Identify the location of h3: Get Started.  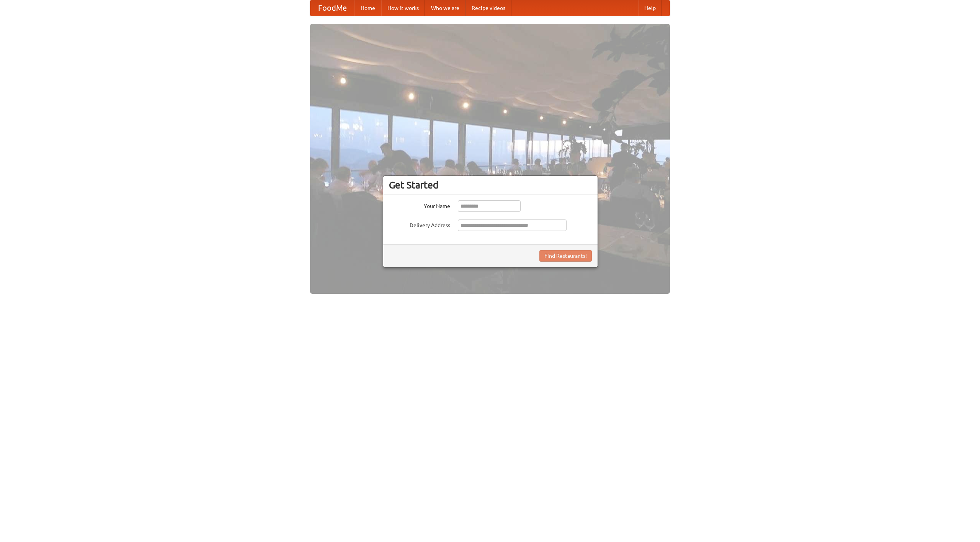
(490, 185).